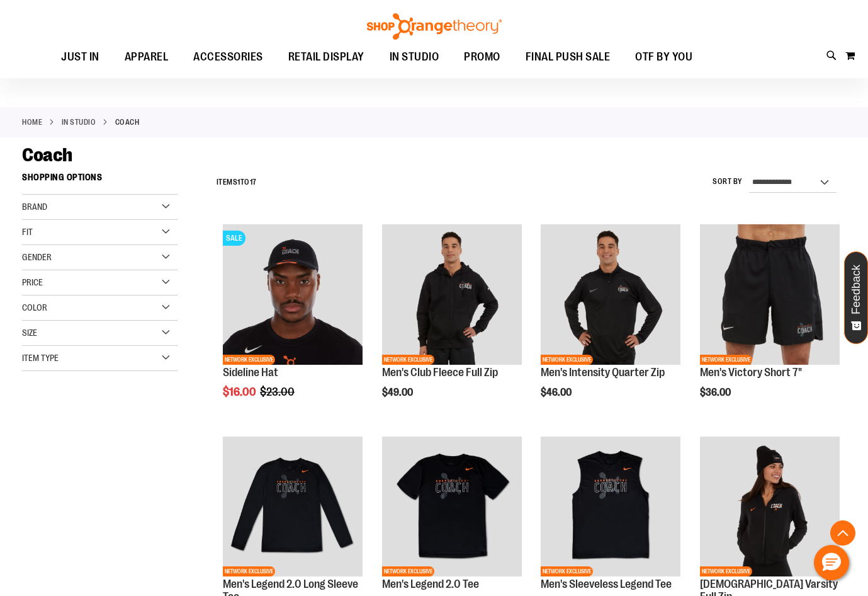 The width and height of the screenshot is (868, 596). Describe the element at coordinates (452, 507) in the screenshot. I see `img: OTF Mens Coach FA23 Legend 2.0 SS Tee - Black primary image` at that location.